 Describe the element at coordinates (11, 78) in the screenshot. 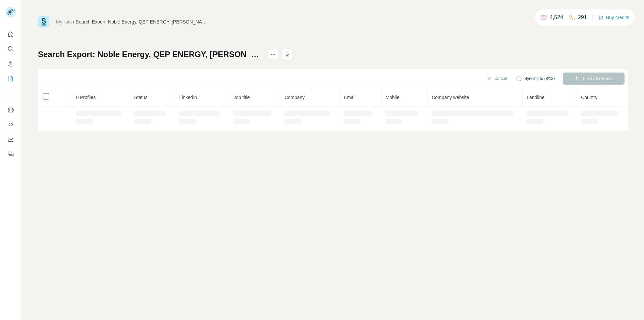

I see `button: My lists` at that location.